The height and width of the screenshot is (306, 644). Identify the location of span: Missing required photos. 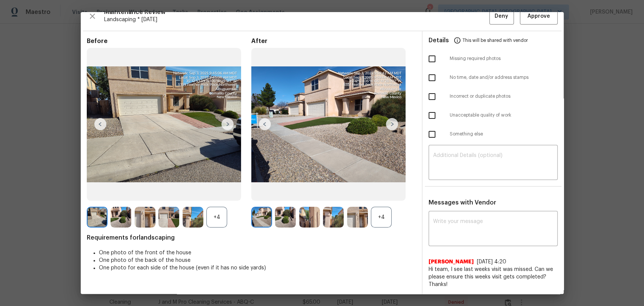
(504, 58).